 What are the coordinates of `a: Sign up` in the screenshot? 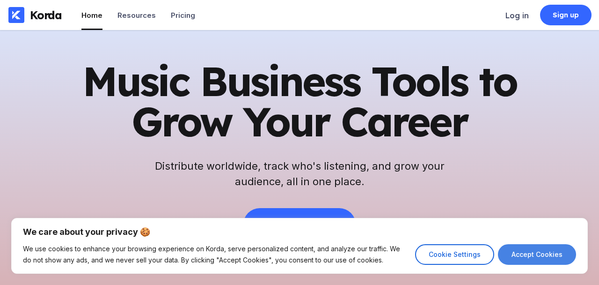 It's located at (566, 15).